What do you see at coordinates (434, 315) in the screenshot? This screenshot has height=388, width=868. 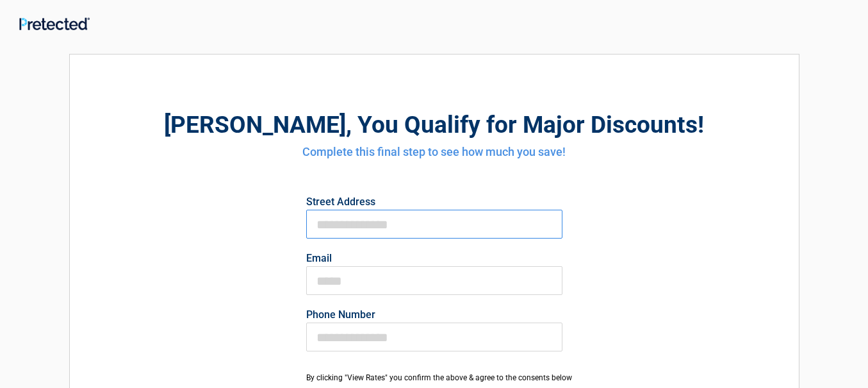 I see `label: Phone Number` at bounding box center [434, 315].